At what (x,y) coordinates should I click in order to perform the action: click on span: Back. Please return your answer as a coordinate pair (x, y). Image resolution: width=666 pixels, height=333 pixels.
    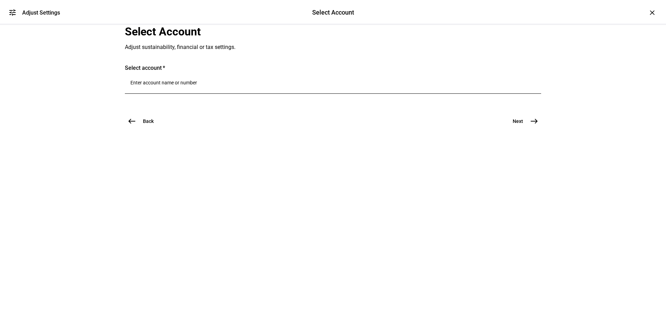
    Looking at the image, I should click on (148, 121).